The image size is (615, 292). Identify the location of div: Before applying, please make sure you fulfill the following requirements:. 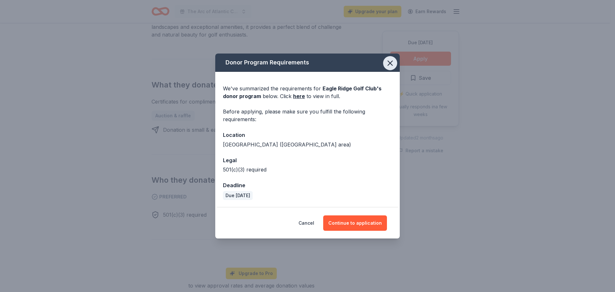
(308, 115).